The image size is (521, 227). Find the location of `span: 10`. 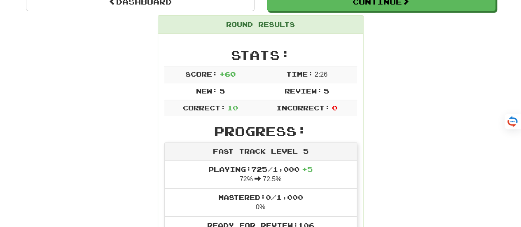

span: 10 is located at coordinates (233, 107).